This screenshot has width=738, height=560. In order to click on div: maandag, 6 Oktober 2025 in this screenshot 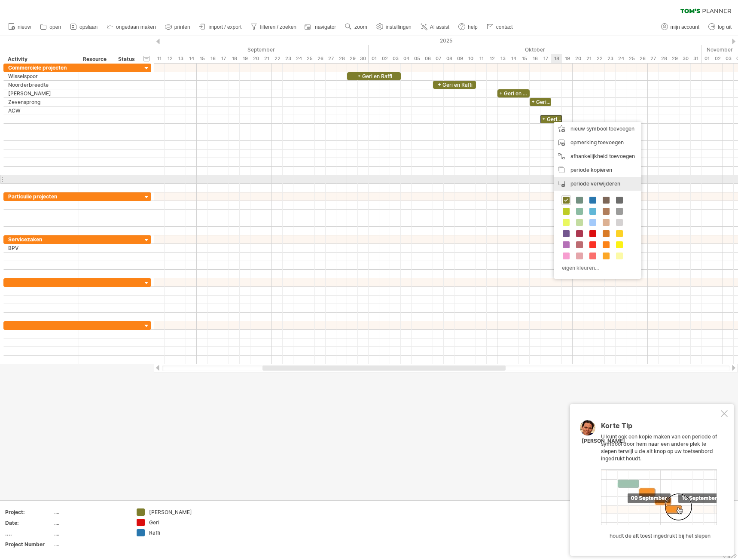, I will do `click(427, 58)`.